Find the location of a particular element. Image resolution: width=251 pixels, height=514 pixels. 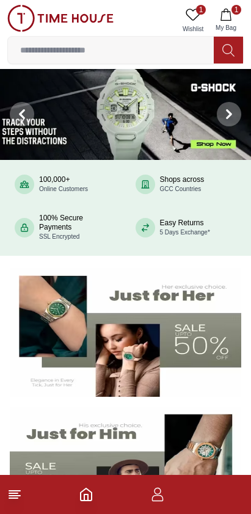

span: Wishlist is located at coordinates (193, 29).